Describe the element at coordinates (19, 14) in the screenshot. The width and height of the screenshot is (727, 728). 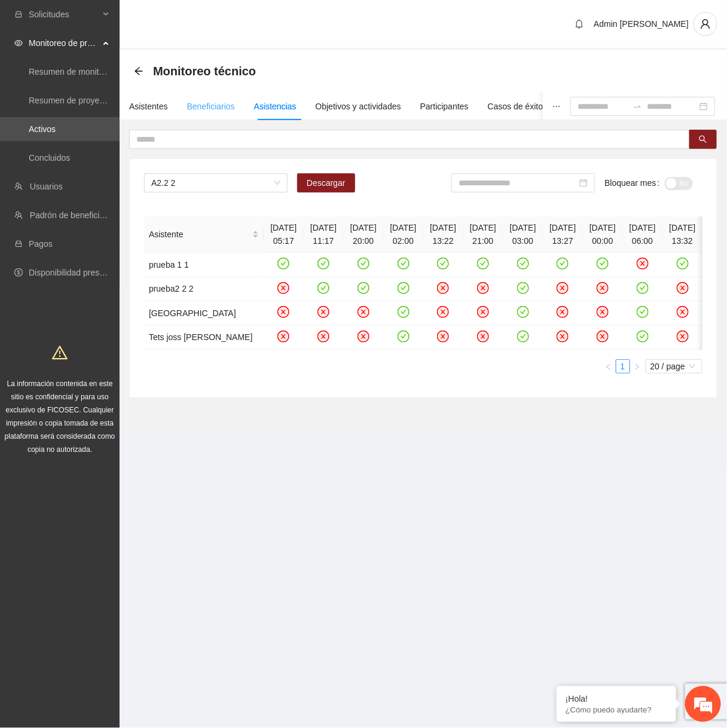
I see `span: inbox` at that location.